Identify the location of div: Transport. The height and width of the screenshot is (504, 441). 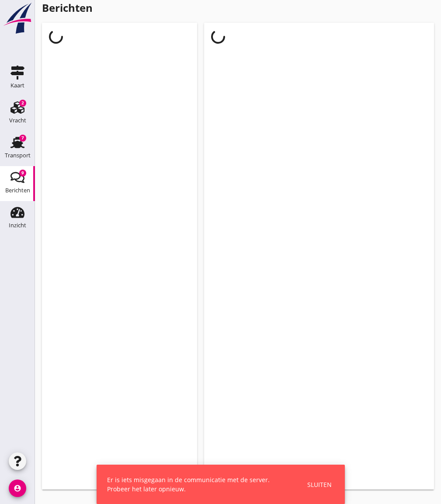
(18, 155).